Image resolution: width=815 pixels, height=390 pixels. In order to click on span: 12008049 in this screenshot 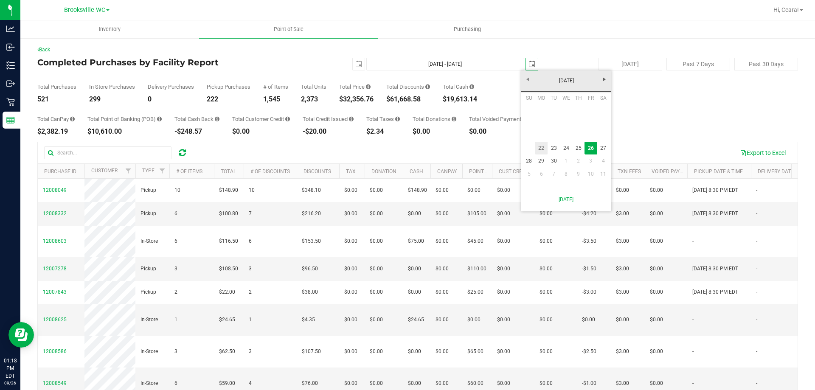, I will do `click(55, 190)`.